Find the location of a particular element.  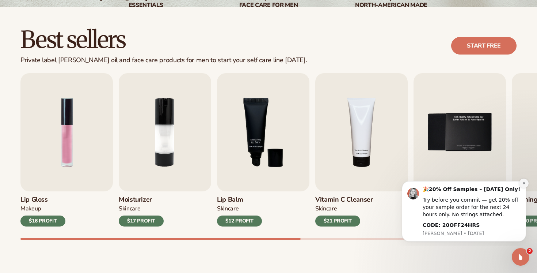

h3: Moisturizer is located at coordinates (141, 200).